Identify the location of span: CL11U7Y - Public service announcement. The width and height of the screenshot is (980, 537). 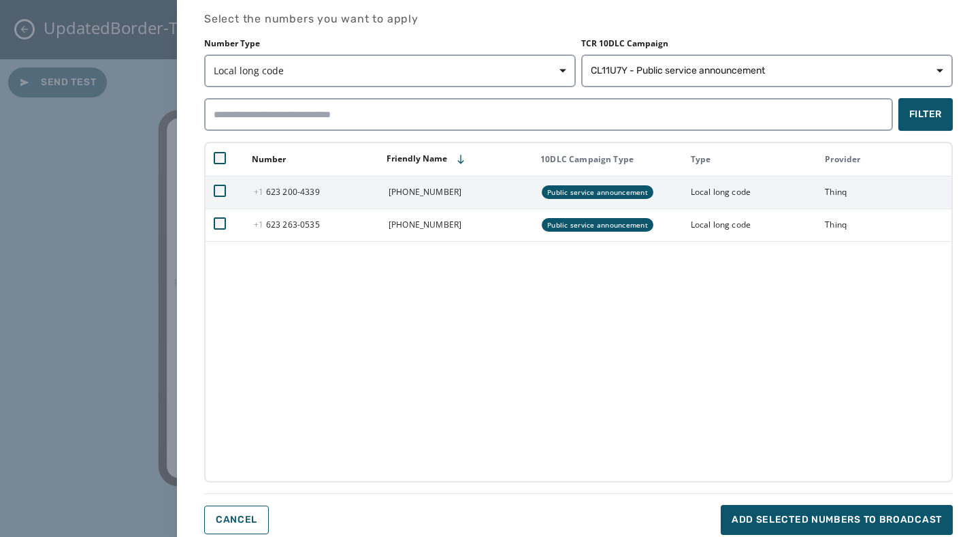
(678, 71).